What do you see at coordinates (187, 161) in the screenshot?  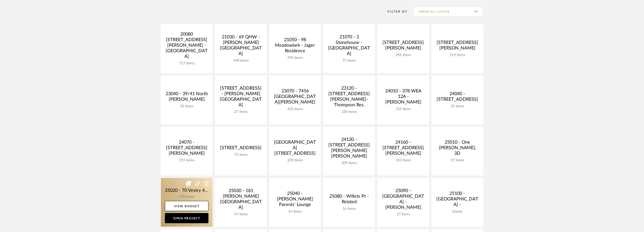 I see `div: 231 items` at bounding box center [187, 161].